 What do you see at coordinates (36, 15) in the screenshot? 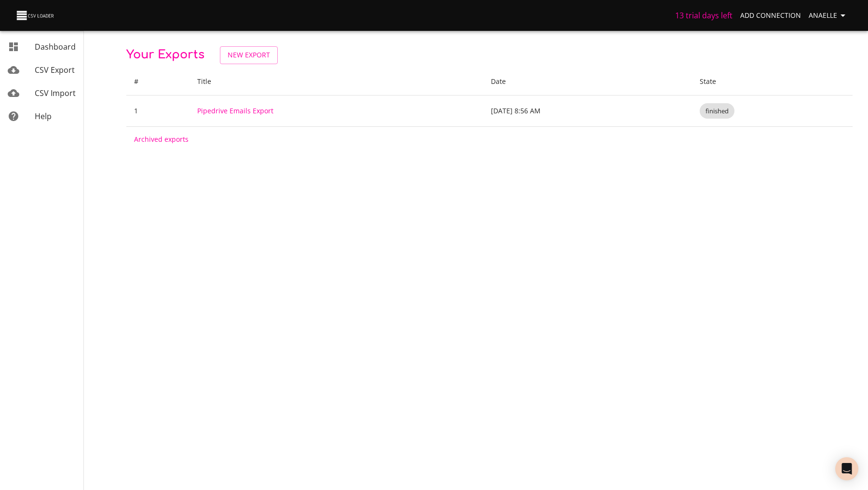
I see `img: CSV Loader` at bounding box center [36, 15].